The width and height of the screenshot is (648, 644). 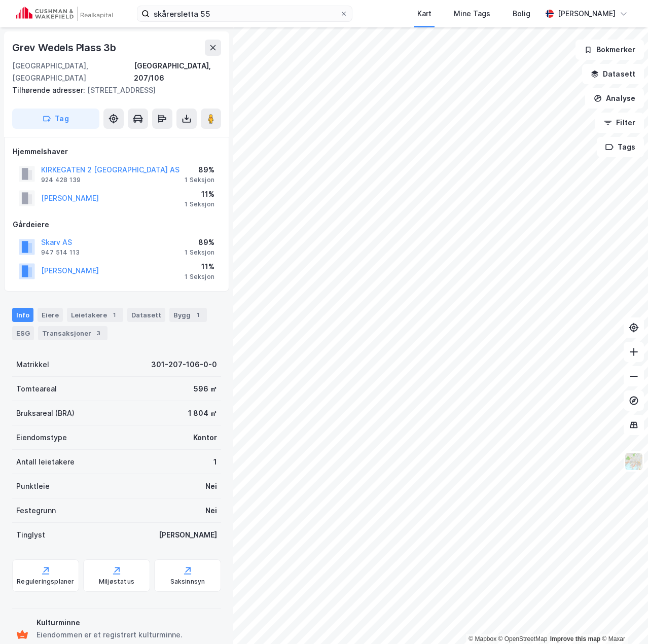 What do you see at coordinates (184, 365) in the screenshot?
I see `div: 301-207-106-0-0` at bounding box center [184, 365].